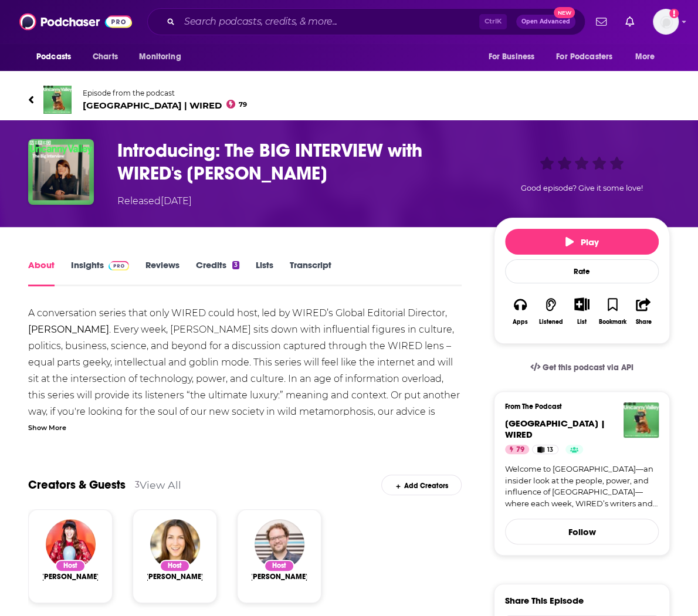 This screenshot has height=616, width=698. Describe the element at coordinates (646, 57) in the screenshot. I see `span: More` at that location.